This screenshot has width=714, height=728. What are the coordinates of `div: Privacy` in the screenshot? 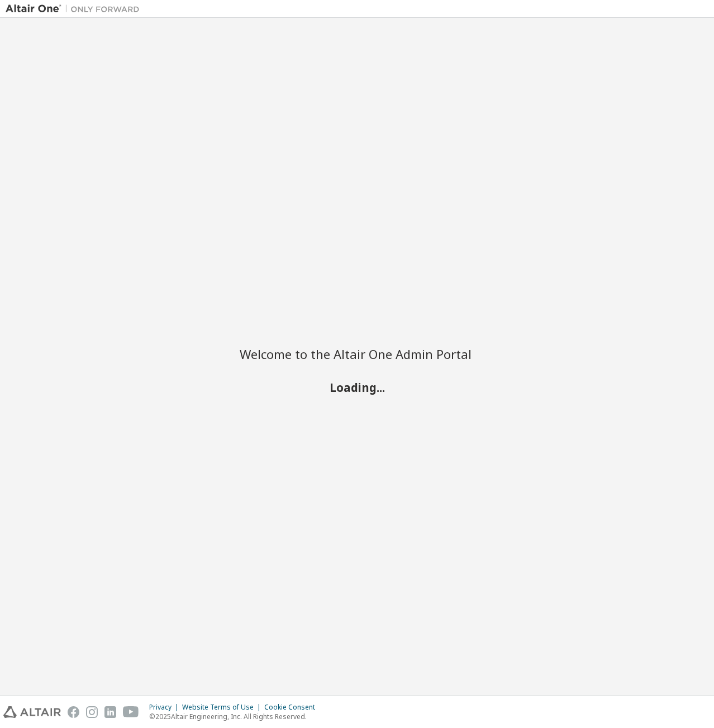 It's located at (165, 707).